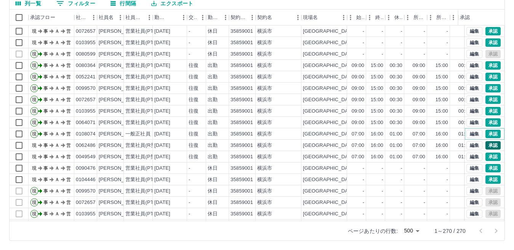 The width and height of the screenshot is (514, 250). Describe the element at coordinates (214, 18) in the screenshot. I see `div: 勤務区分` at that location.